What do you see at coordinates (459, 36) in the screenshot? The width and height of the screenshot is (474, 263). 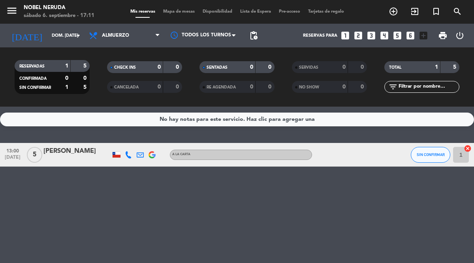 I see `i: power_settings_new` at bounding box center [459, 36].